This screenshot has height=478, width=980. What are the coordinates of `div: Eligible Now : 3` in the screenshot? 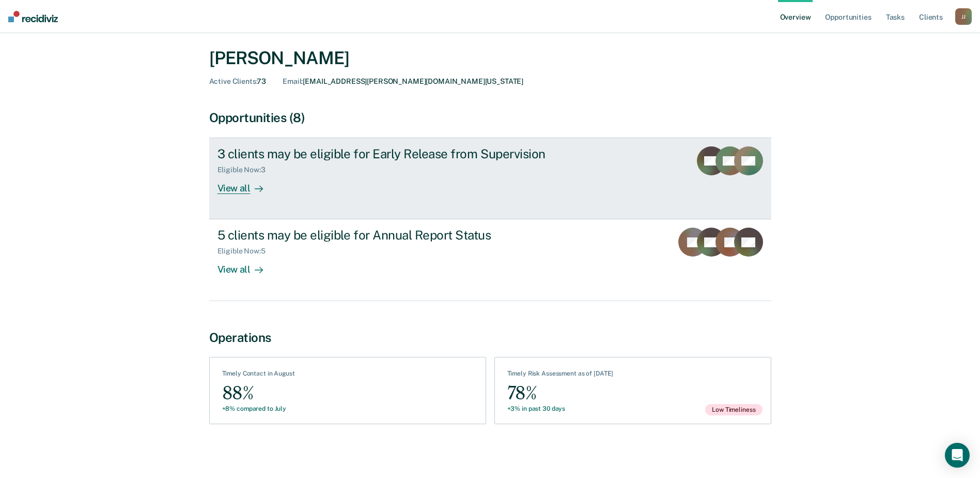 It's located at (245, 170).